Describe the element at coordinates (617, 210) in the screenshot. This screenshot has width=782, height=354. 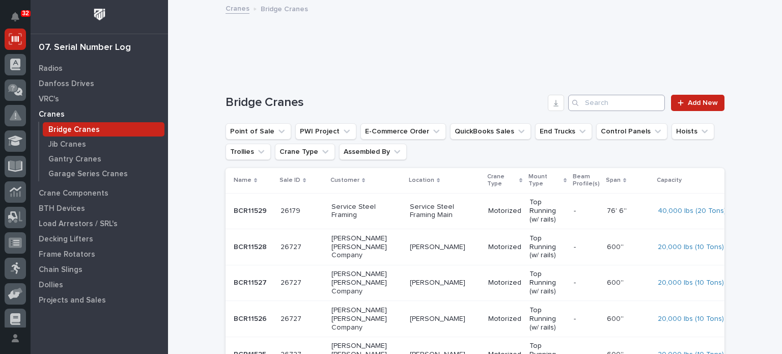
I see `p: 76' 6''` at that location.